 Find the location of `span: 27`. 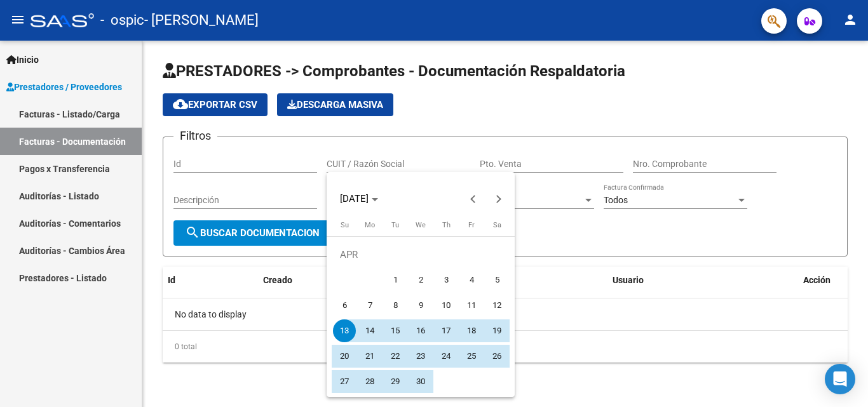

span: 27 is located at coordinates (345, 381).